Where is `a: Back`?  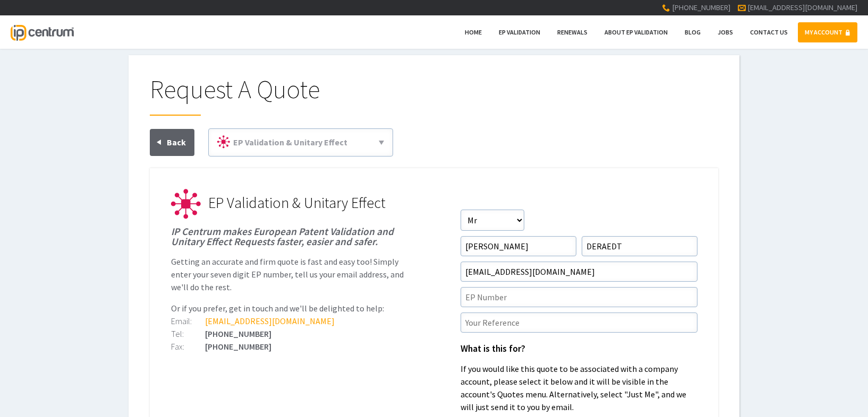 a: Back is located at coordinates (172, 142).